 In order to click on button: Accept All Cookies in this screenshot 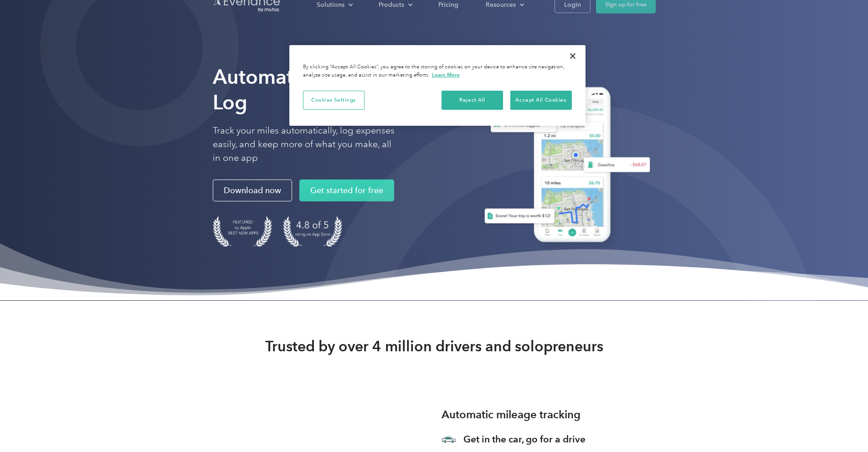, I will do `click(541, 100)`.